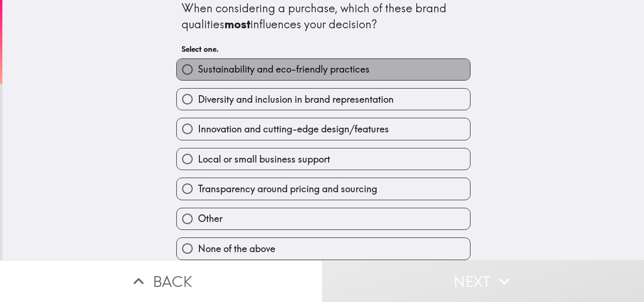 This screenshot has width=644, height=302. I want to click on button: Sustainability and eco-friendly practices, so click(323, 69).